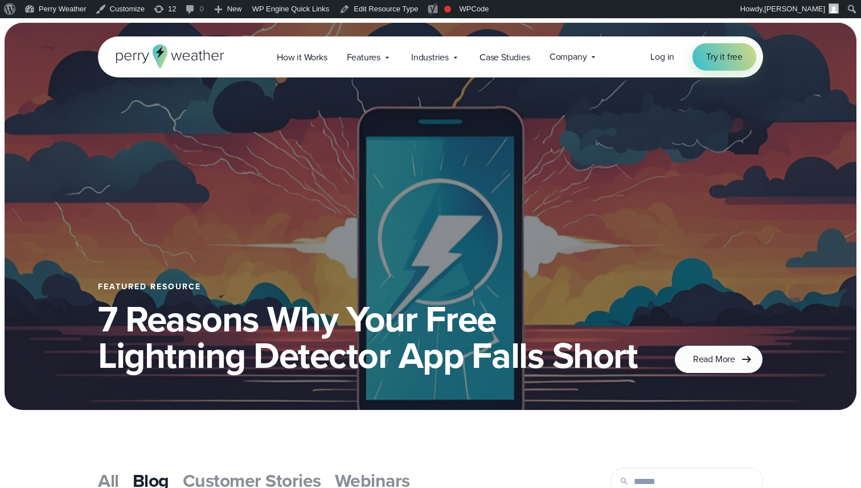 The image size is (861, 488). I want to click on span: Log in, so click(662, 56).